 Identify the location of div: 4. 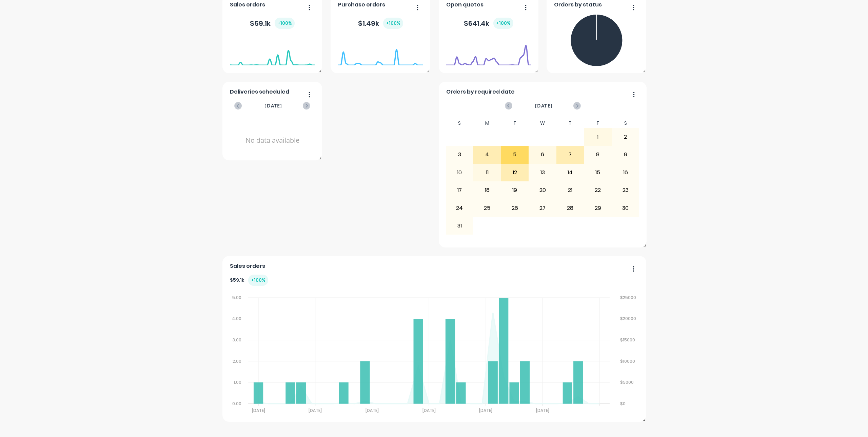
(487, 155).